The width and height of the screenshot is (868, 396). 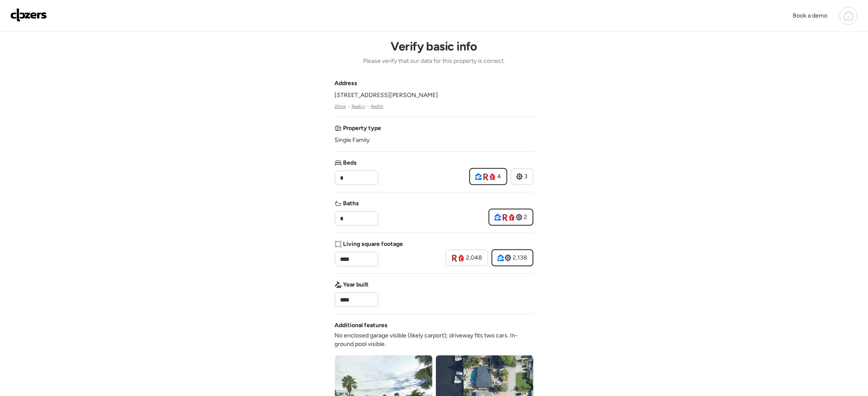 What do you see at coordinates (358, 106) in the screenshot?
I see `a: Realtor` at bounding box center [358, 106].